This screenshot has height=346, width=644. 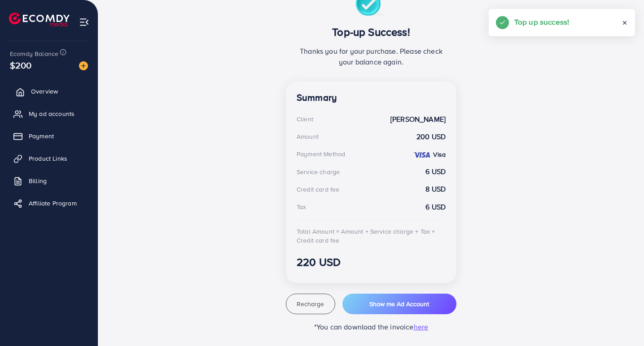 I want to click on p: Thanks you for your purchase. Please check your balance again., so click(x=371, y=57).